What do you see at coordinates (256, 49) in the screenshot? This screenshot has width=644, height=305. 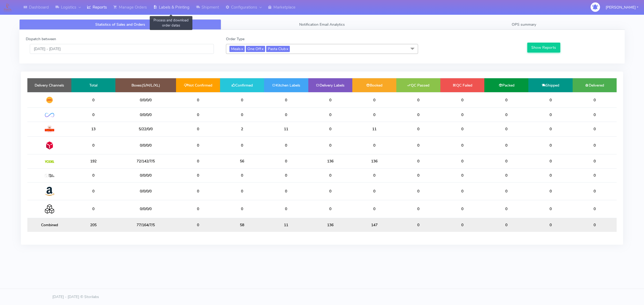 I see `span: One Off` at bounding box center [256, 49].